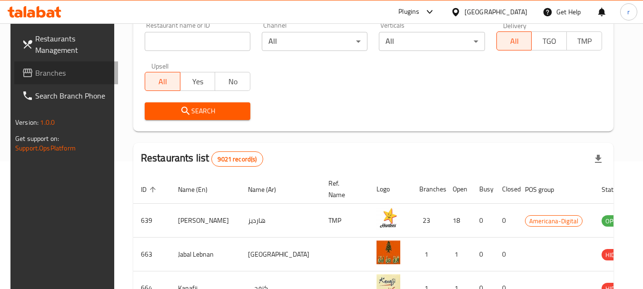 This screenshot has height=289, width=643. I want to click on td: TMP, so click(345, 220).